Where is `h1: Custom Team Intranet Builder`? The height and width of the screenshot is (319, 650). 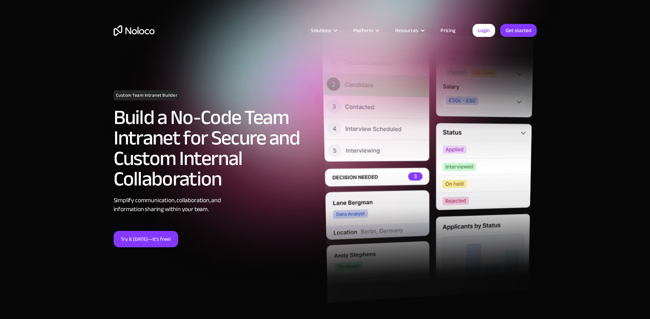 h1: Custom Team Intranet Builder is located at coordinates (147, 95).